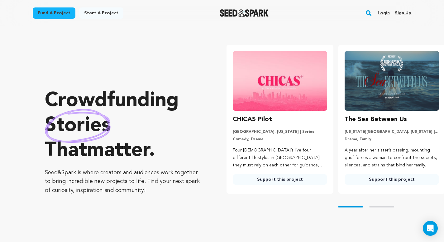 Image resolution: width=444 pixels, height=242 pixels. Describe the element at coordinates (252, 120) in the screenshot. I see `h3: CHICAS Pilot` at that location.